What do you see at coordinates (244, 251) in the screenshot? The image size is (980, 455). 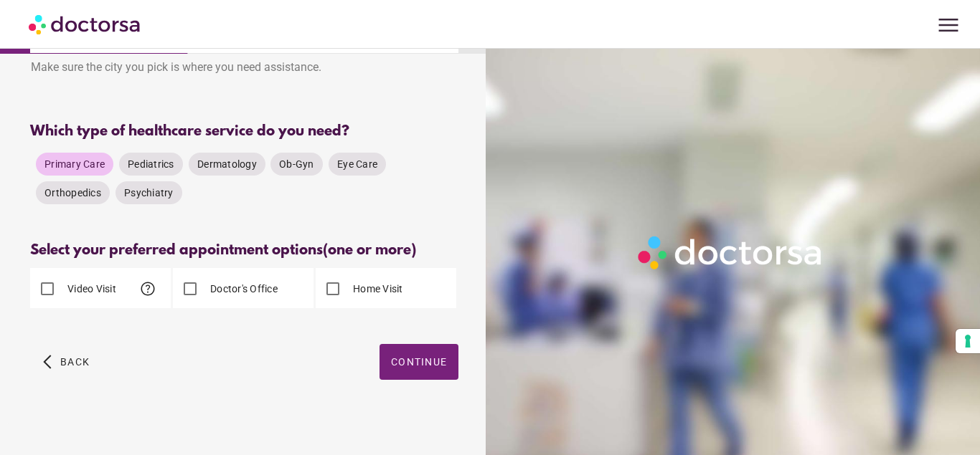 I see `div: Select your preferred appointment options` at bounding box center [244, 251].